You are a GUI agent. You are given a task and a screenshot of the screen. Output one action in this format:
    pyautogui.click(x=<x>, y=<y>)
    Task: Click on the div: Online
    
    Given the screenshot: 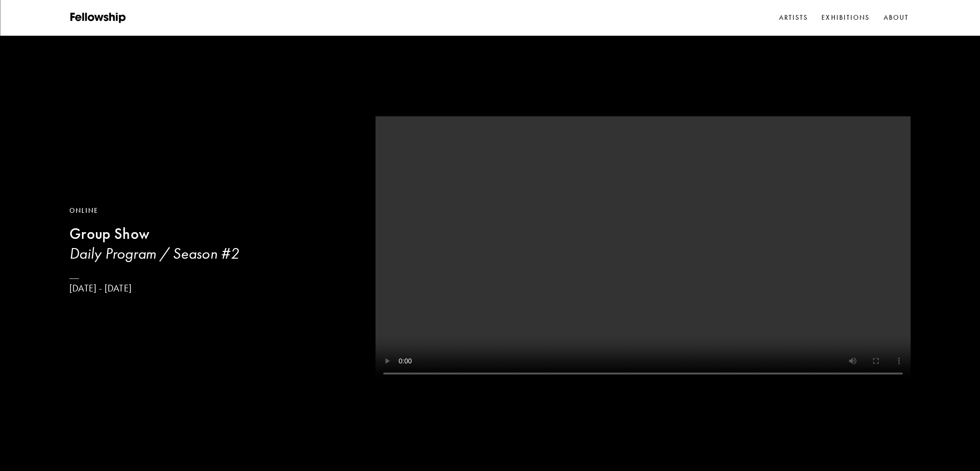 What is the action you would take?
    pyautogui.click(x=154, y=211)
    